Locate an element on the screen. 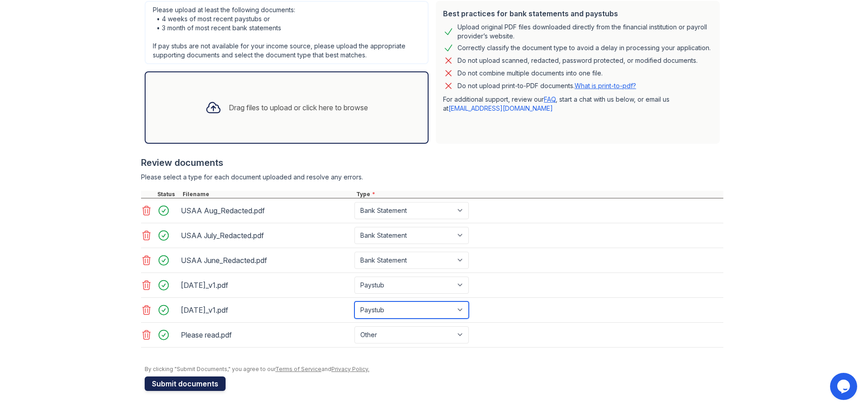  div: Do not combine multiple documents into one file. is located at coordinates (530, 73).